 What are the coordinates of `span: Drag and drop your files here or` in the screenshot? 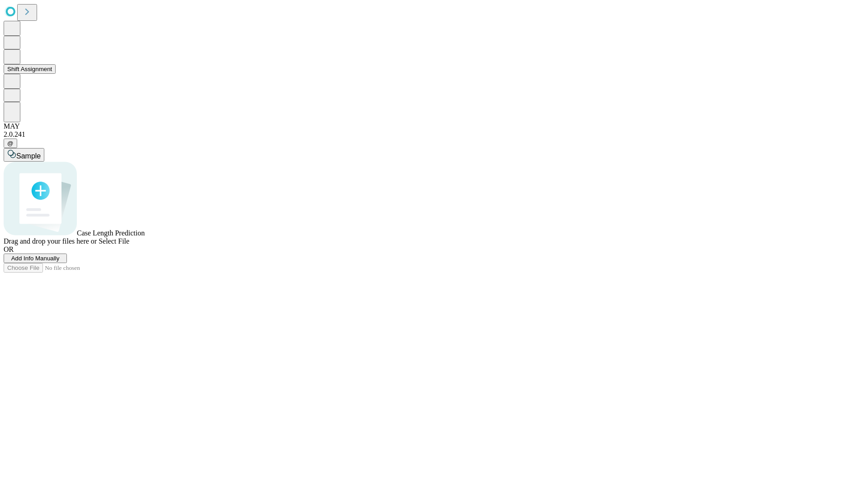 It's located at (50, 240).